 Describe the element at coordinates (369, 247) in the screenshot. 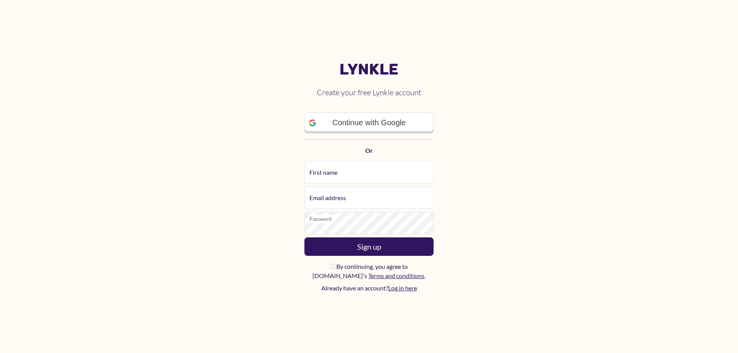

I see `button: Sign up` at that location.